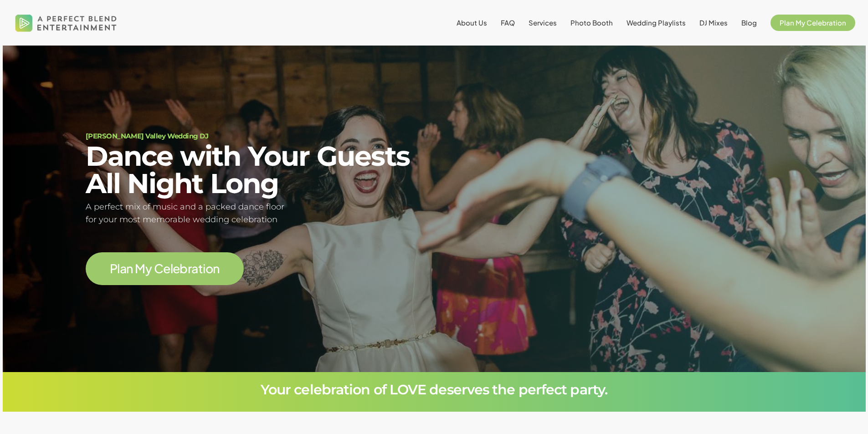 The width and height of the screenshot is (868, 434). I want to click on span: r, so click(190, 268).